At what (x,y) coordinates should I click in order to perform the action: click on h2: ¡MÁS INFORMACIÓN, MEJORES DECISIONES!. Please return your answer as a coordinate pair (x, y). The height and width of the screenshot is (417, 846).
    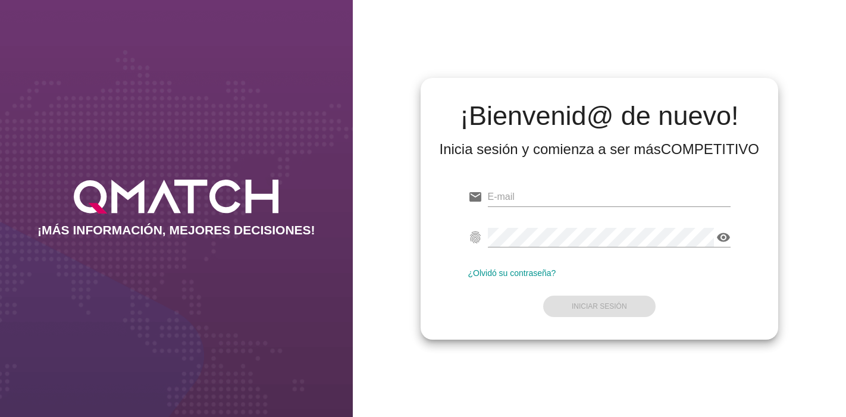
    Looking at the image, I should click on (176, 230).